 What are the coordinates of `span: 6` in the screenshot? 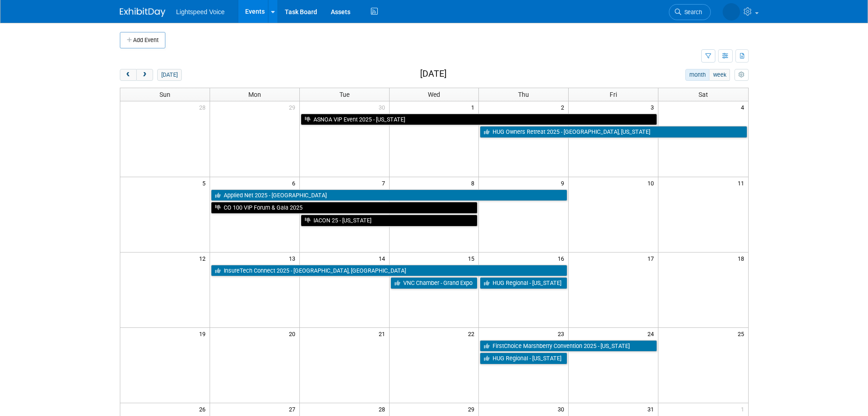 It's located at (296, 183).